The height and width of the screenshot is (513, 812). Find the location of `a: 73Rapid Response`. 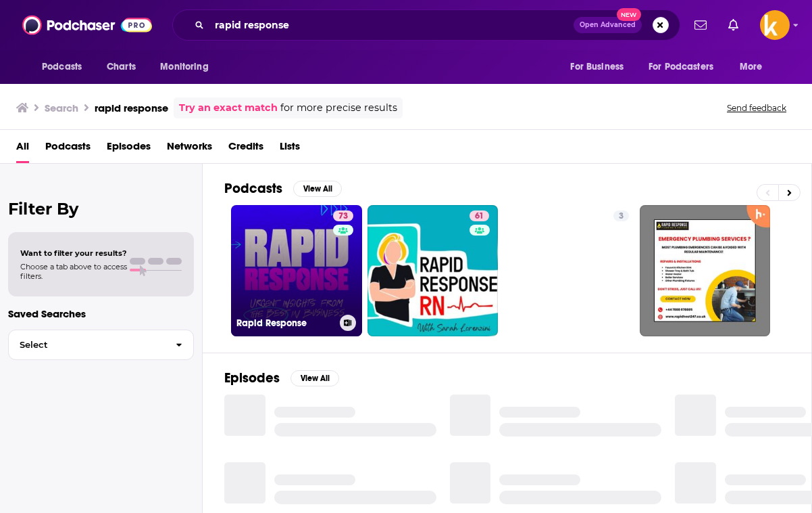

a: 73Rapid Response is located at coordinates (296, 271).